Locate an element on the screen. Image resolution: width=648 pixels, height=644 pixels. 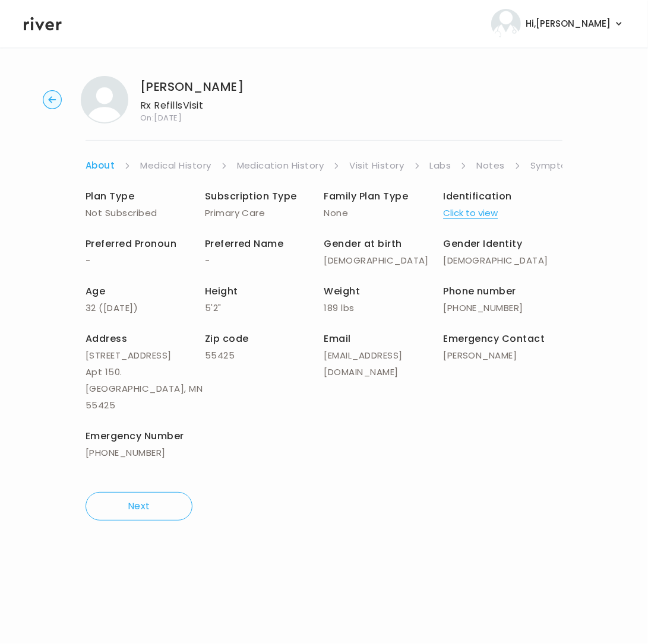
span: Identification is located at coordinates (478, 196).